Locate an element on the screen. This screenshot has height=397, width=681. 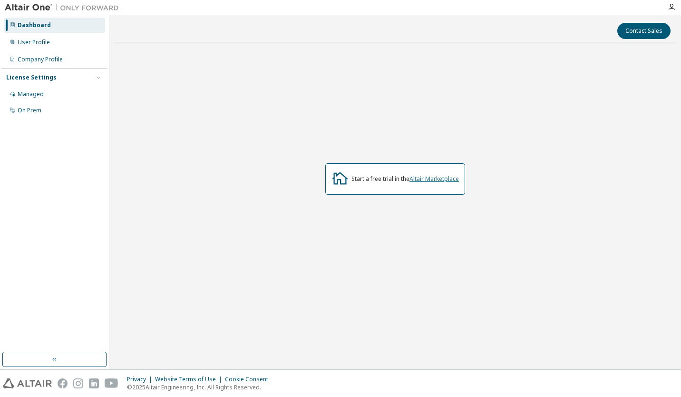
p: © 2025 Altair Engineering, Inc. All Rights Reserved. is located at coordinates (200, 387).